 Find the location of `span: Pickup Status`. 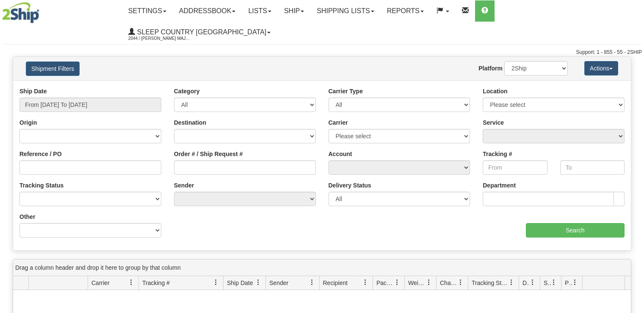

span: Pickup Status is located at coordinates (568, 283).